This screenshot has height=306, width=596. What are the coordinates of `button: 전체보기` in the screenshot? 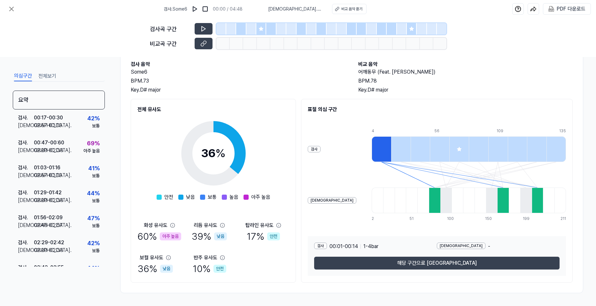 It's located at (47, 76).